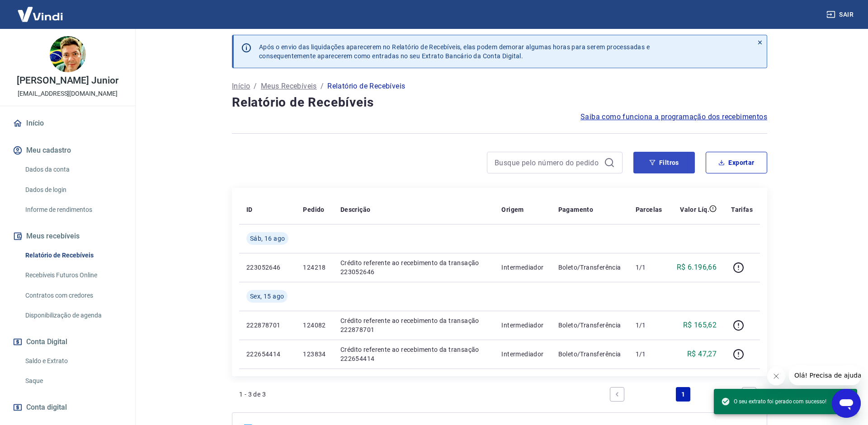 Image resolution: width=868 pixels, height=425 pixels. I want to click on span: O seu extrato foi gerado com sucesso!, so click(773, 402).